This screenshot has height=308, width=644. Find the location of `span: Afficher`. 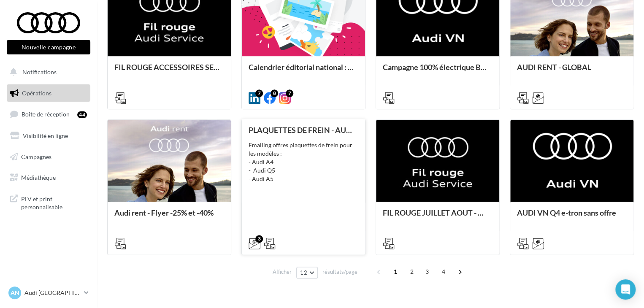

span: Afficher is located at coordinates (282, 272).